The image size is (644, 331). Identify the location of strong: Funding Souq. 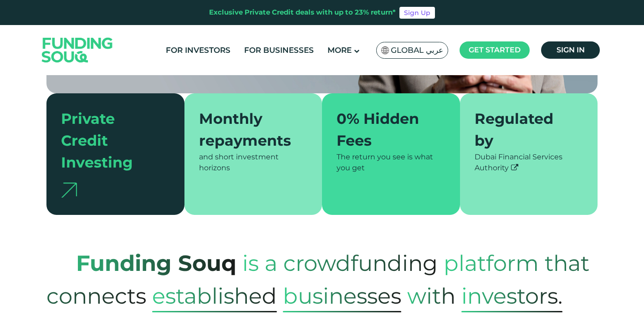
(156, 263).